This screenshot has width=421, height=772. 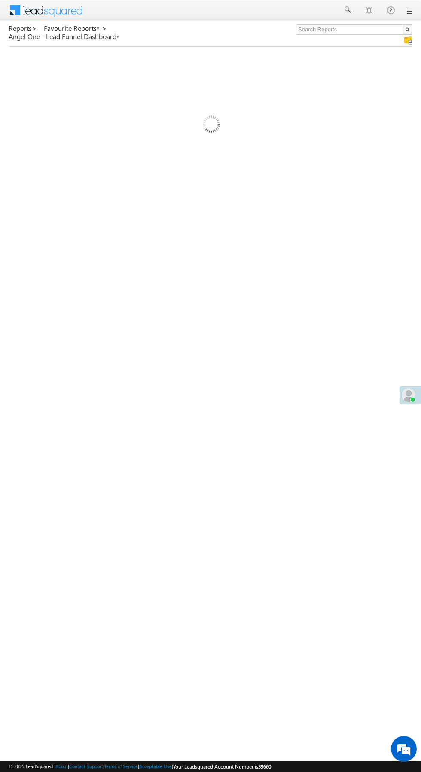 I want to click on a: Angel One - Lead Funnel Dashboard, so click(x=64, y=36).